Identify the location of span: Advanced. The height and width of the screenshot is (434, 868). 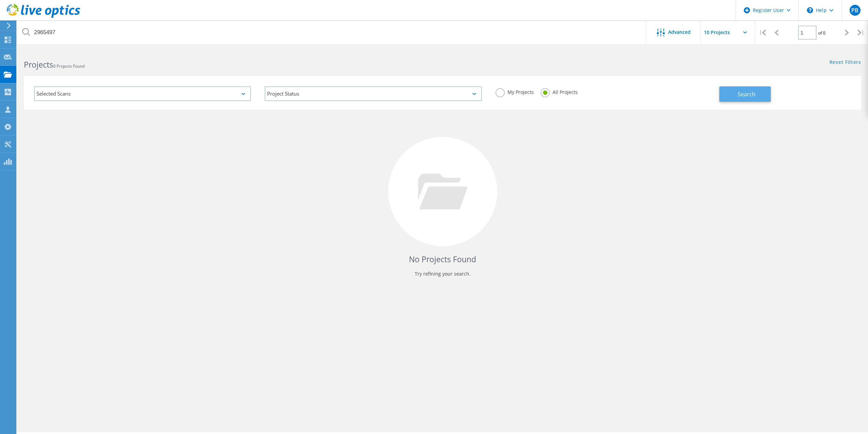
(679, 32).